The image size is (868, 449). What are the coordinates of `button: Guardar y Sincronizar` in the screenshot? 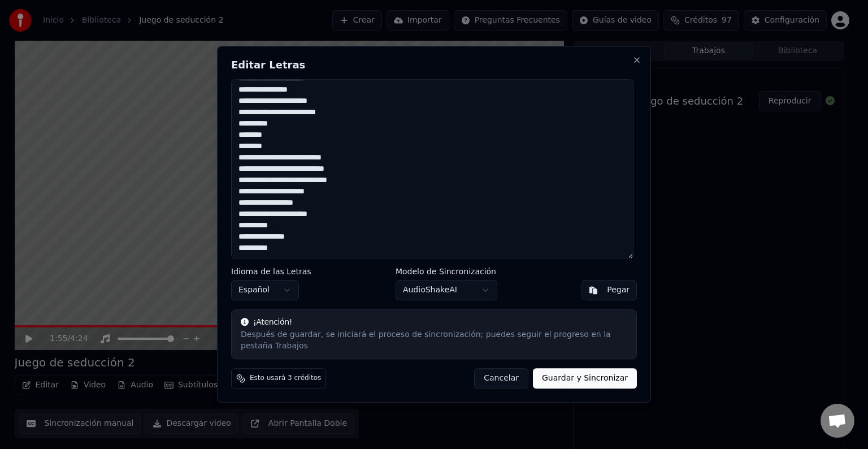 It's located at (585, 378).